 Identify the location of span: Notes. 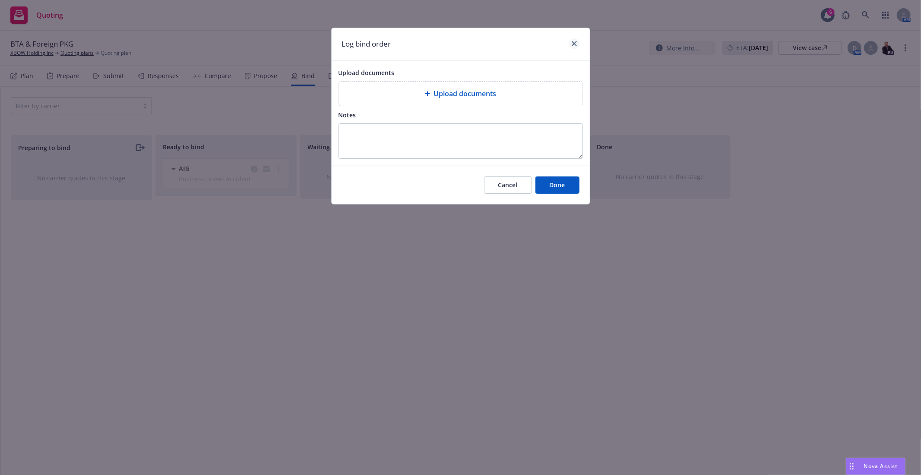
(347, 115).